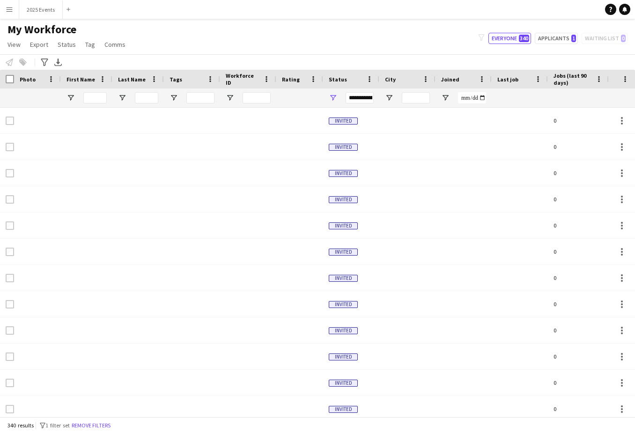 The height and width of the screenshot is (433, 635). What do you see at coordinates (147, 98) in the screenshot?
I see `input: Last Name Filter Input` at bounding box center [147, 98].